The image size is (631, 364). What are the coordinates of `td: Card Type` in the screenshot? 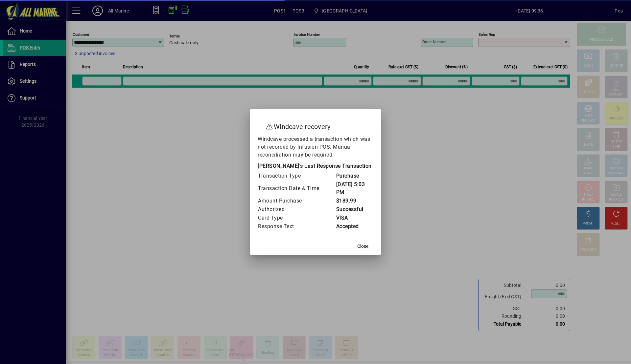 It's located at (297, 218).